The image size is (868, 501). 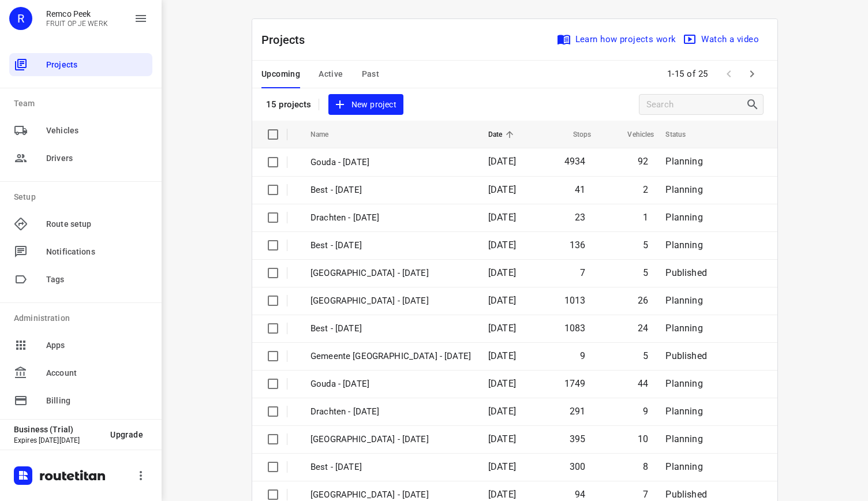 What do you see at coordinates (83, 197) in the screenshot?
I see `p: Setup` at bounding box center [83, 197].